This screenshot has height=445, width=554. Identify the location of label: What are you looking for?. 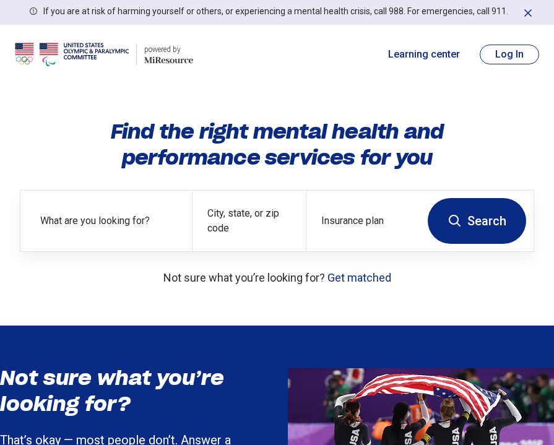
(108, 221).